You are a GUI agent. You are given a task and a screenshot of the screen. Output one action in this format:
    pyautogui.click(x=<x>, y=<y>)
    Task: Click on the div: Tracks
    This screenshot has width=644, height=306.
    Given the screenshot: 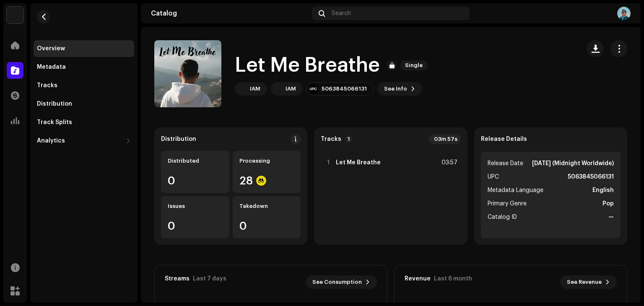 What is the action you would take?
    pyautogui.click(x=47, y=86)
    